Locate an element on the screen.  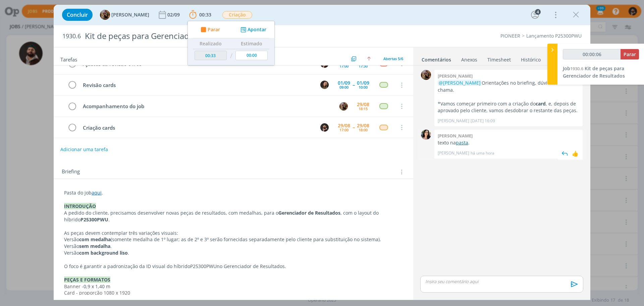
strong: Gerenciador de Resultados is located at coordinates (309, 212).